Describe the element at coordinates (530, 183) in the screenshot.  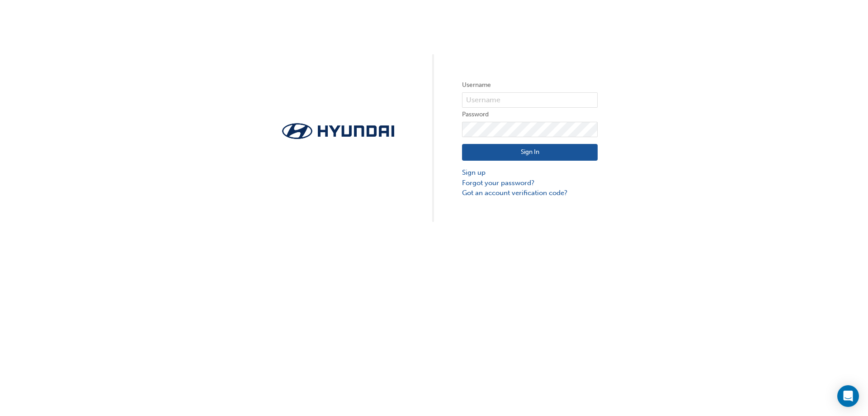
I see `a: Forgot your password?` at that location.